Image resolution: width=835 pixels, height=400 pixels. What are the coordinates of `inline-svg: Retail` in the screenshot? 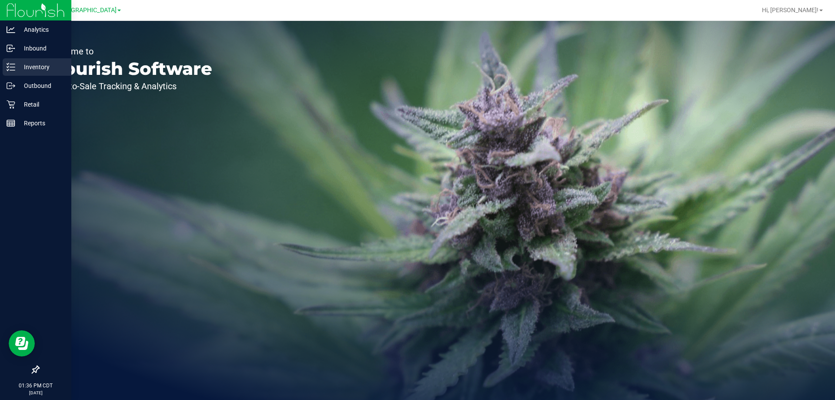 It's located at (11, 104).